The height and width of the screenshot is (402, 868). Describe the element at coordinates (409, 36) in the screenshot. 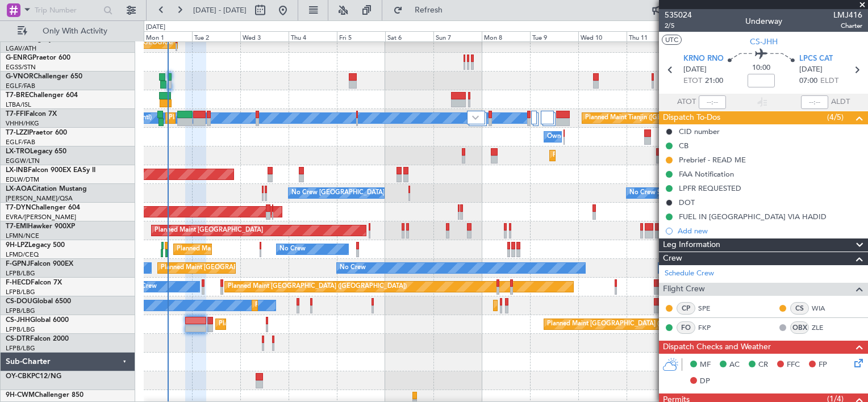

I see `div: Sat 6` at that location.